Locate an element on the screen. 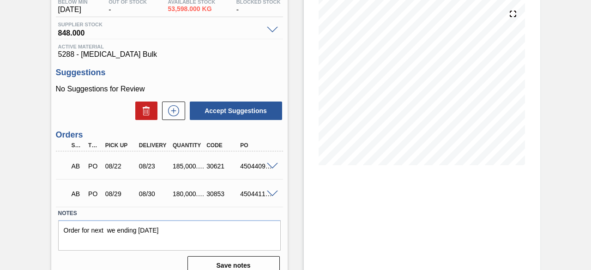 This screenshot has width=591, height=270. div: Delivery is located at coordinates (155, 145).